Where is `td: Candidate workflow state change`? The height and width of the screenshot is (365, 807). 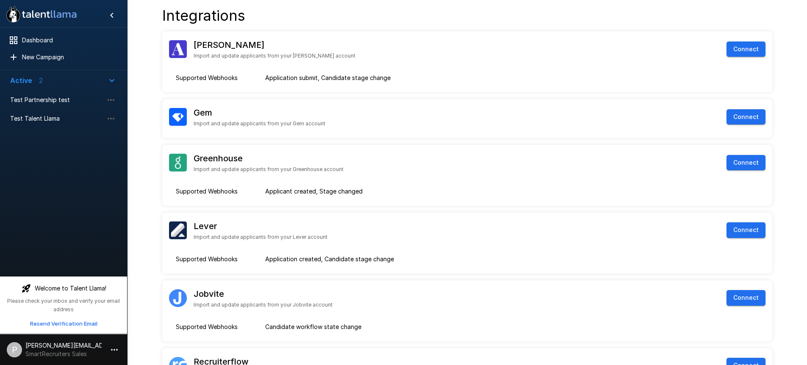 td: Candidate workflow state change is located at coordinates (511, 327).